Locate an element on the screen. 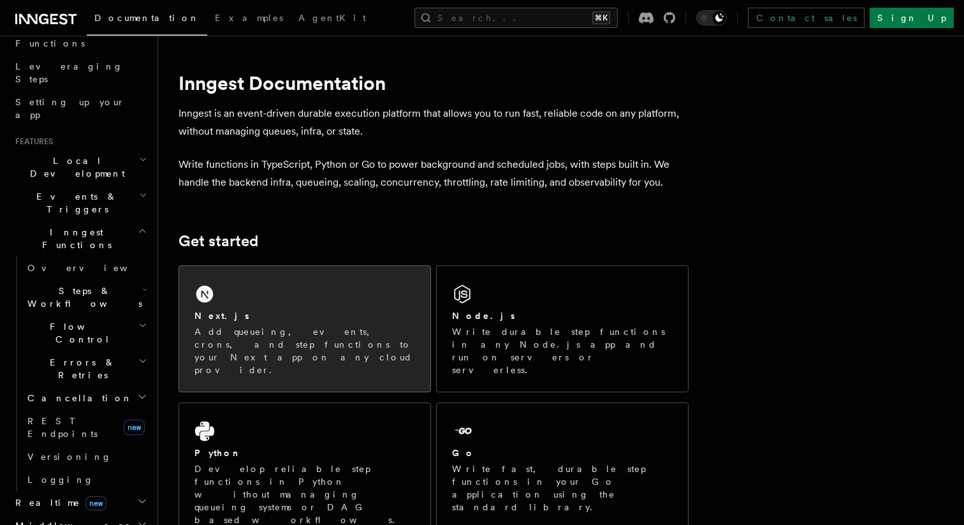 The height and width of the screenshot is (525, 964). span: Versioning is located at coordinates (70, 457).